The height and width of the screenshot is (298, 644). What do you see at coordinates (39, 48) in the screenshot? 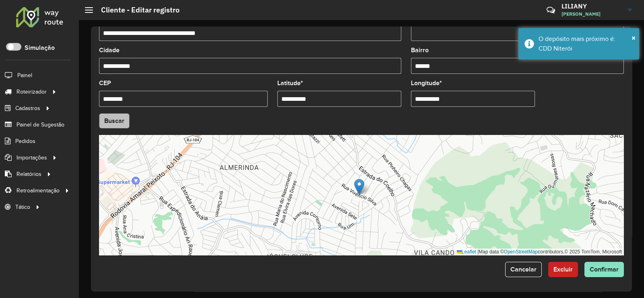
I see `label: Simulação` at bounding box center [39, 48].